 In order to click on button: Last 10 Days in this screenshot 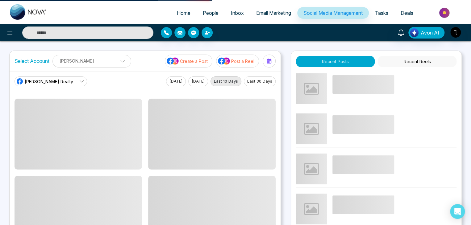, I will do `click(226, 81)`.